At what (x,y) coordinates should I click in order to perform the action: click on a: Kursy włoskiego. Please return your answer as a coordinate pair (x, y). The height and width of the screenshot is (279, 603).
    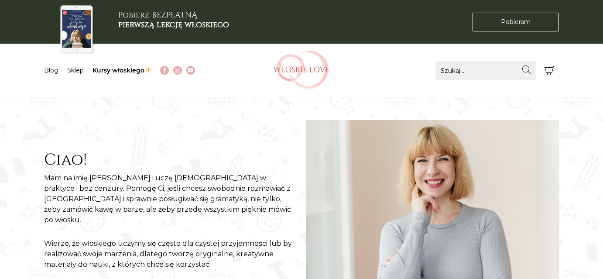
    Looking at the image, I should click on (122, 70).